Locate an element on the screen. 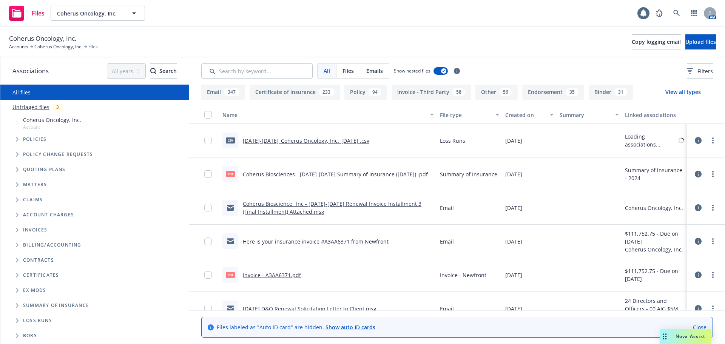 The width and height of the screenshot is (725, 344). input: Search by keyword... is located at coordinates (257, 71).